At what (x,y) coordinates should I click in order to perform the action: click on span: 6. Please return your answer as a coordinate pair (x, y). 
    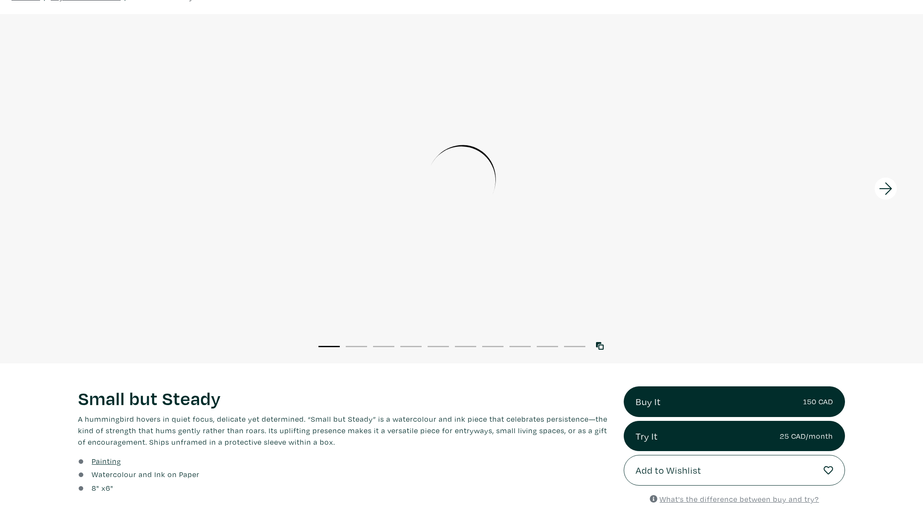
    Looking at the image, I should click on (108, 488).